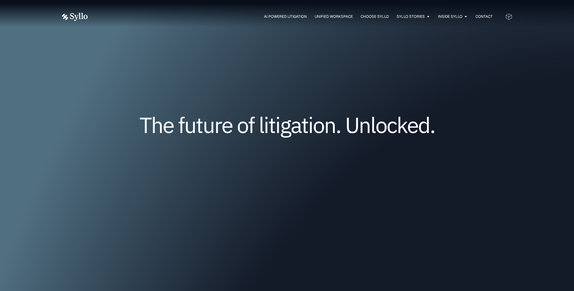 This screenshot has height=291, width=574. I want to click on a: Syllo Stories, so click(410, 17).